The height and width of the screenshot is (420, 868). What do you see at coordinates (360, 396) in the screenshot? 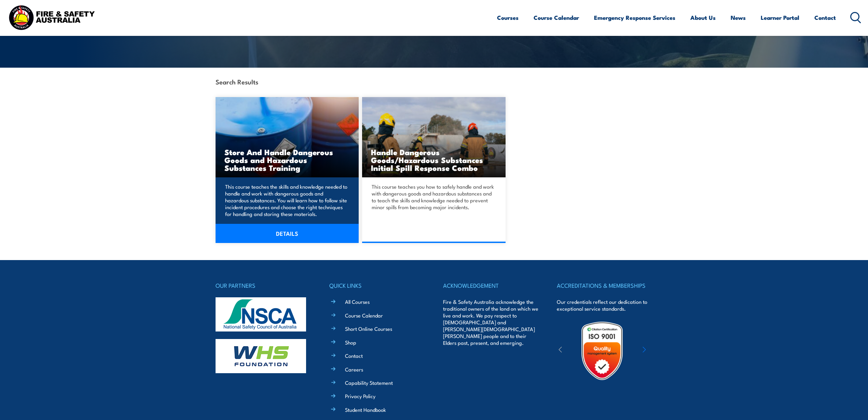
I see `a: Privacy Policy` at bounding box center [360, 396].